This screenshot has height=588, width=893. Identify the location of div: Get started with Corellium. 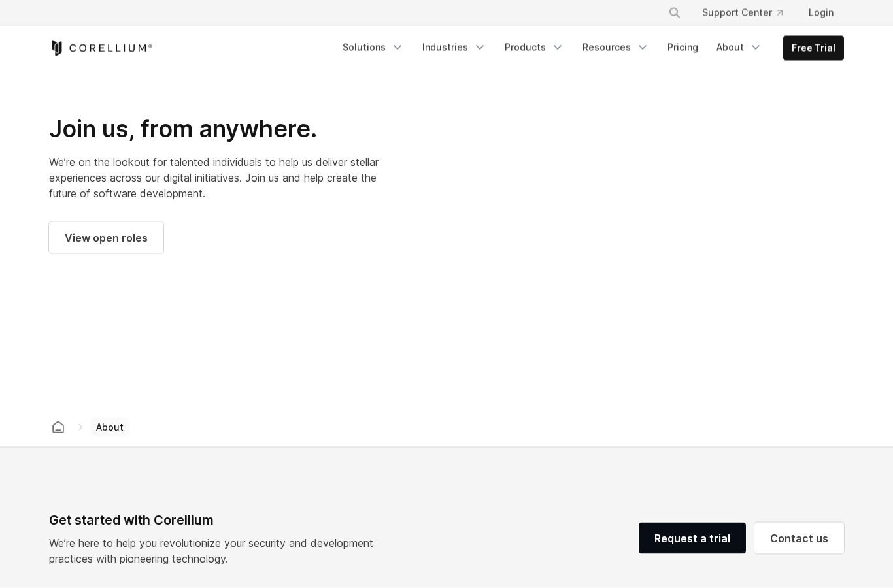
(216, 520).